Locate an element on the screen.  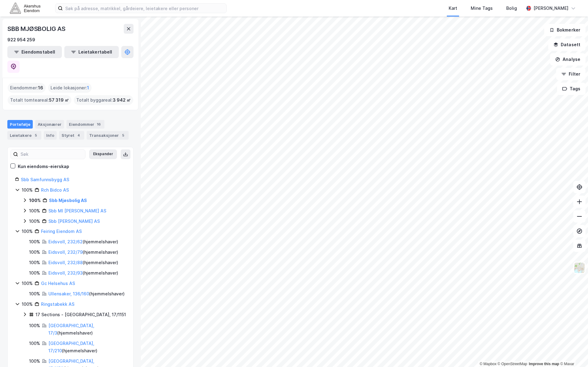
div: Bolig is located at coordinates (512, 8).